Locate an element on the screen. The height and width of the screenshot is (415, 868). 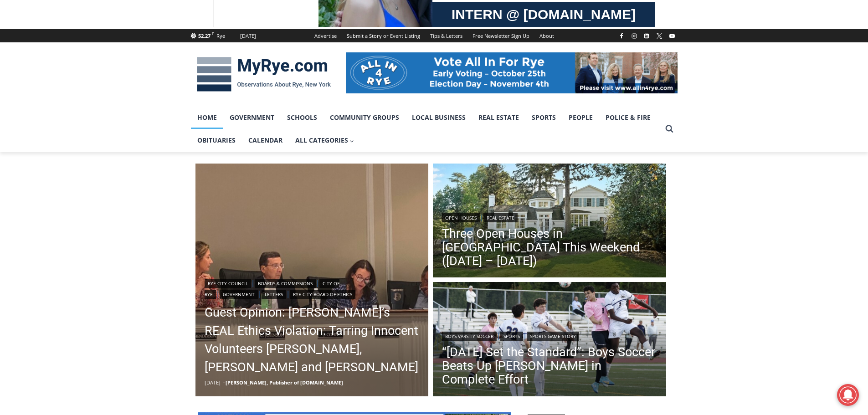
div: 2 is located at coordinates (97, 82).